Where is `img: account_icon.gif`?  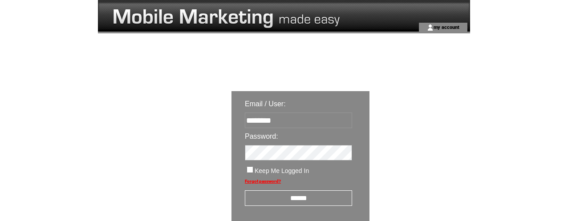 img: account_icon.gif is located at coordinates (430, 28).